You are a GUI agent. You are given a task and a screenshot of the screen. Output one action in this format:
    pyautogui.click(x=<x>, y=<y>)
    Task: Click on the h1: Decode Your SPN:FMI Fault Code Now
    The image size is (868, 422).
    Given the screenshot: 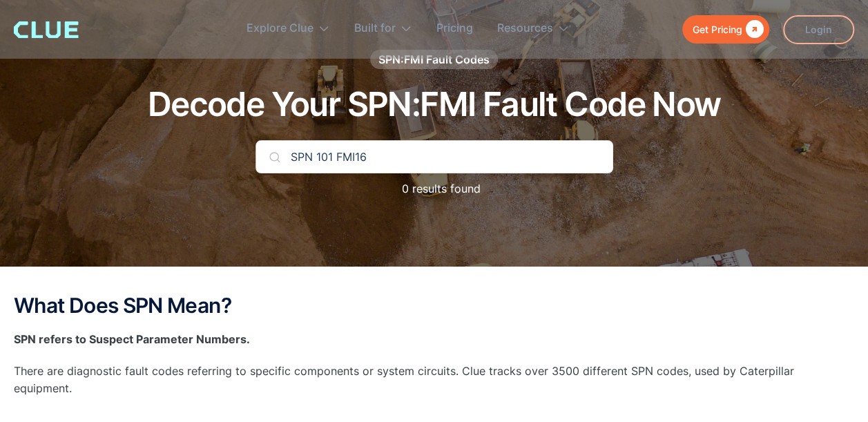 What is the action you would take?
    pyautogui.click(x=434, y=105)
    